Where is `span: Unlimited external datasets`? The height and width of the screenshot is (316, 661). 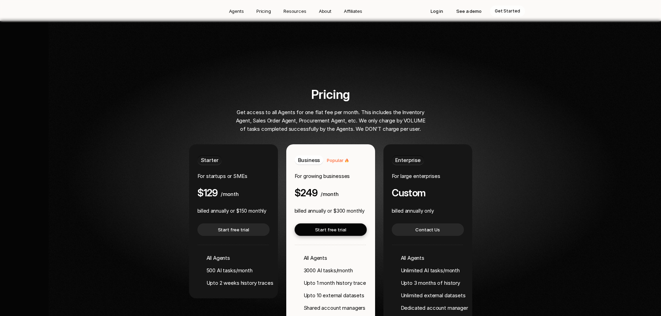
span: Unlimited external datasets is located at coordinates (433, 295).